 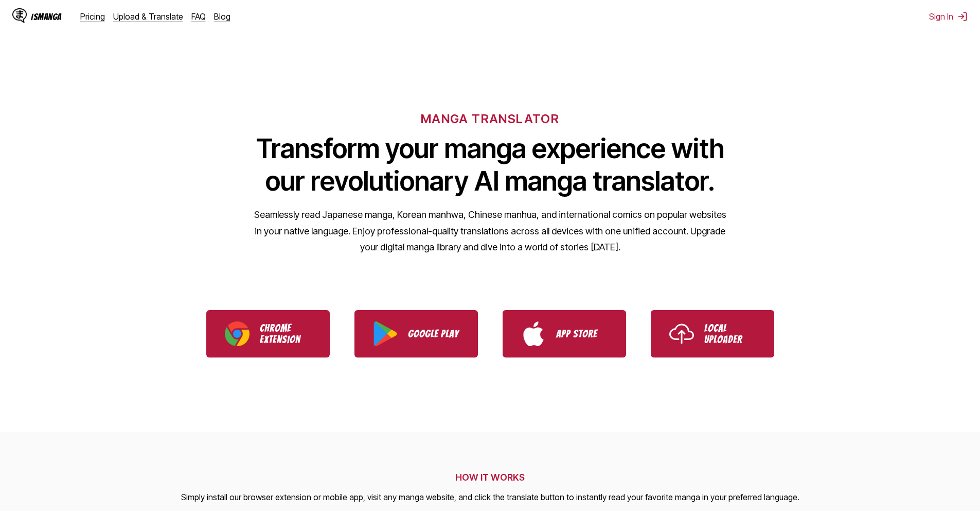 What do you see at coordinates (682, 334) in the screenshot?
I see `img: Upload icon` at bounding box center [682, 334].